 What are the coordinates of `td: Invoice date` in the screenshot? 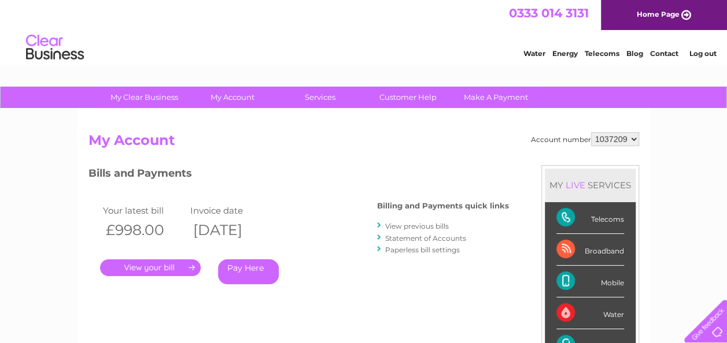 It's located at (231, 210).